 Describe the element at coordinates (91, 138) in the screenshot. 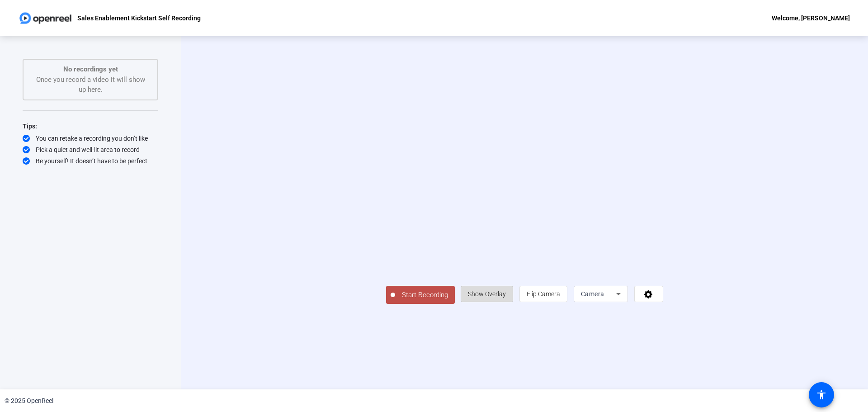

I see `div: You can retake a recording you don’t like` at that location.